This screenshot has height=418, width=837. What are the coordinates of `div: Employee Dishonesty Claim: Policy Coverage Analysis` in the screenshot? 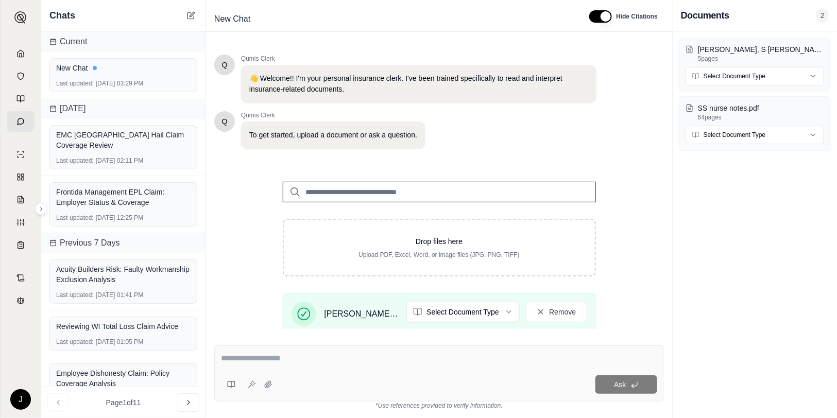 It's located at (123, 378).